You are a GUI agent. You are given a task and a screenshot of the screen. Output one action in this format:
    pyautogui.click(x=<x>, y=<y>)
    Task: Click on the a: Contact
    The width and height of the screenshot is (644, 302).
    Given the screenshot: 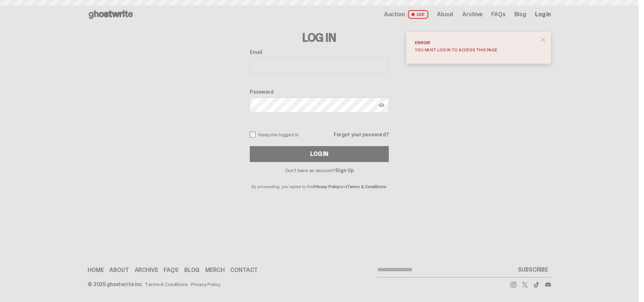 What is the action you would take?
    pyautogui.click(x=244, y=270)
    